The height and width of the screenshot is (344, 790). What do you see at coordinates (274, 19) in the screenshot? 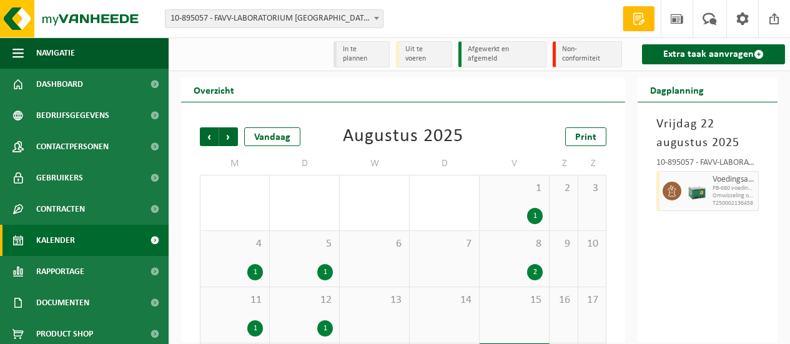
I see `span: 10-895057 - FAVV-LABORATORIUM GENTBRUGGE - GENTBRUGGE` at bounding box center [274, 19].